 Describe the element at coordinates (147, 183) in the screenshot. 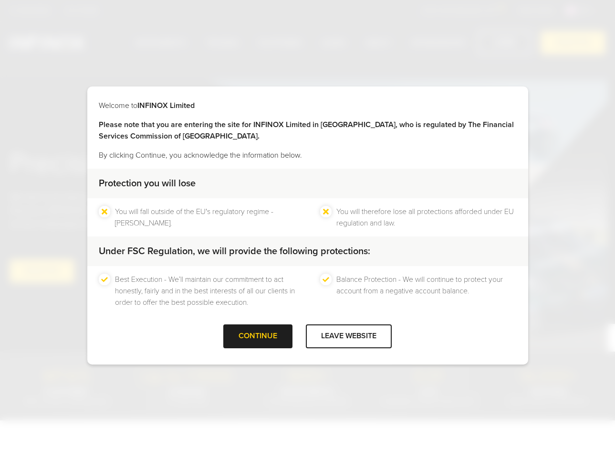

I see `strong: Protection you will lose` at that location.